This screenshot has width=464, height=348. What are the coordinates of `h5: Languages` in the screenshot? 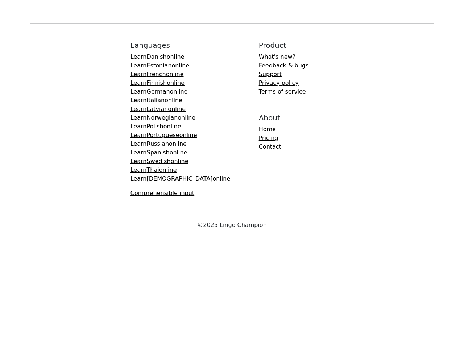 It's located at (180, 45).